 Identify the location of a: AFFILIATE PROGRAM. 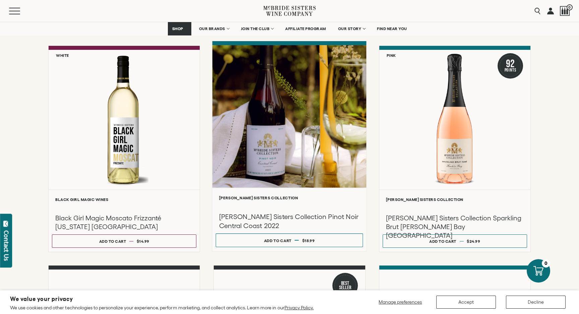
(305, 29).